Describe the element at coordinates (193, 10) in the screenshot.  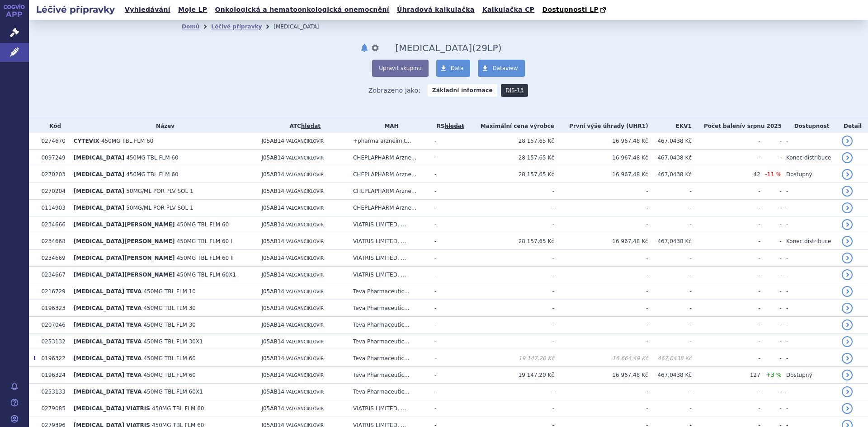
I see `a: Moje LP` at that location.